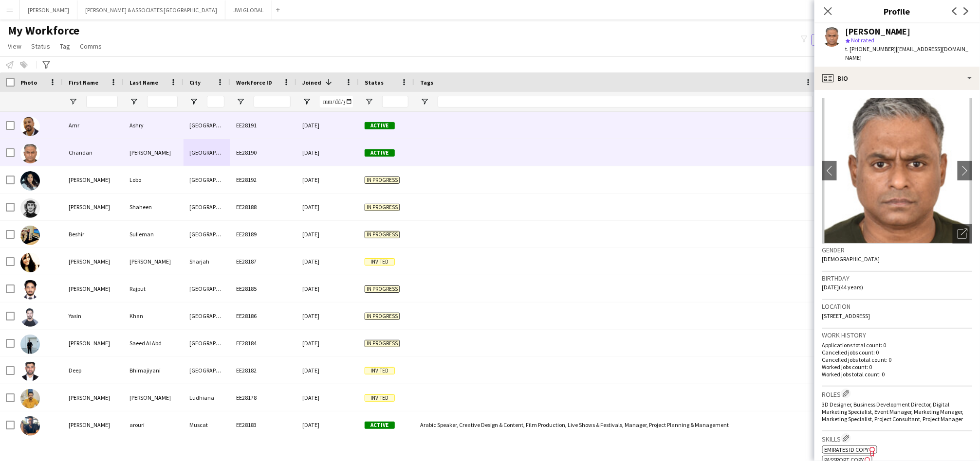 The height and width of the screenshot is (461, 980). Describe the element at coordinates (153, 370) in the screenshot. I see `div: Bhimajiyani` at that location.